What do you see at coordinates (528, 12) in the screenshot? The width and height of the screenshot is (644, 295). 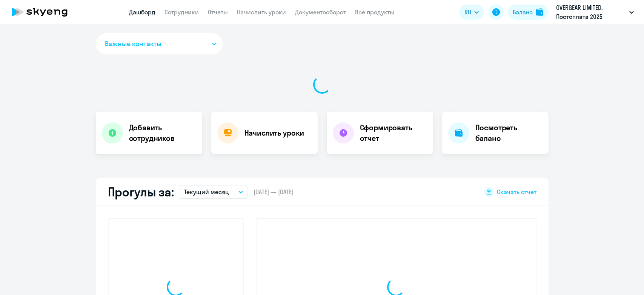 I see `button: Балансbalance` at bounding box center [528, 12].